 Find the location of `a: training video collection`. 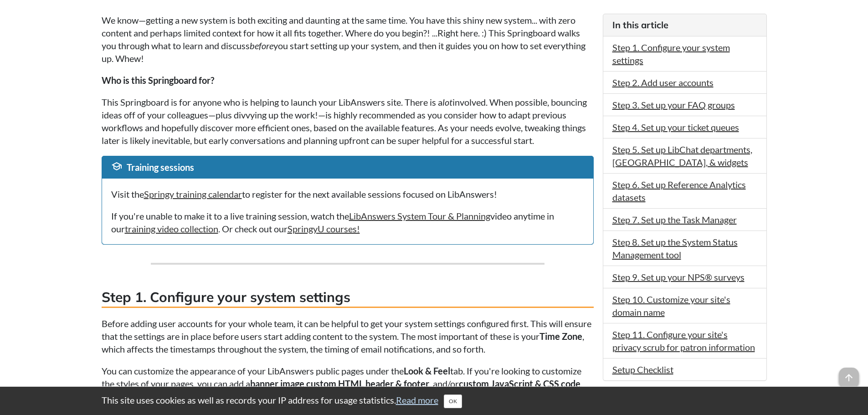

a: training video collection is located at coordinates (172, 228).